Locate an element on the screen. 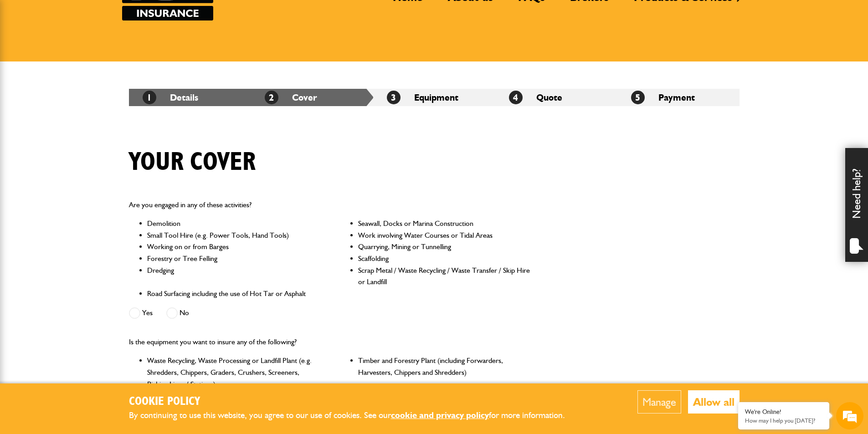 The height and width of the screenshot is (434, 868). span: 5 is located at coordinates (638, 97).